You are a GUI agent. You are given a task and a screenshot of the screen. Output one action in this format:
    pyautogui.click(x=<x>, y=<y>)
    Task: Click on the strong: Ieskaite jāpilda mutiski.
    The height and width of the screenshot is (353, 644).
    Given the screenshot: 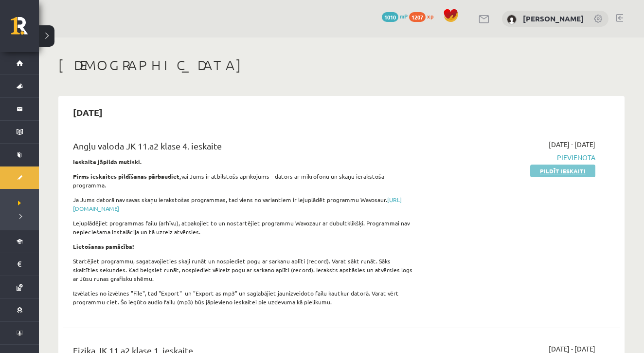 What is the action you would take?
    pyautogui.click(x=107, y=162)
    